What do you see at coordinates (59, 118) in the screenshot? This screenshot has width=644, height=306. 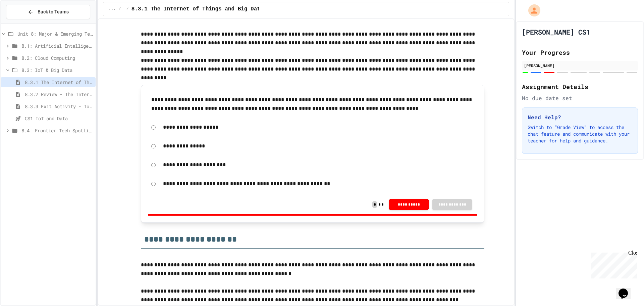 I see `span: CS1 IoT and Data` at bounding box center [59, 118].